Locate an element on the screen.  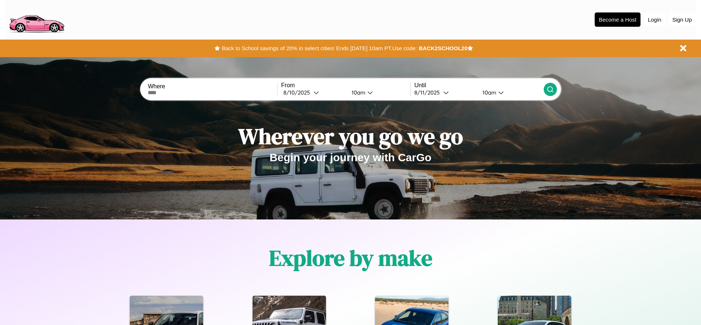
button: Become a Host is located at coordinates (618, 19).